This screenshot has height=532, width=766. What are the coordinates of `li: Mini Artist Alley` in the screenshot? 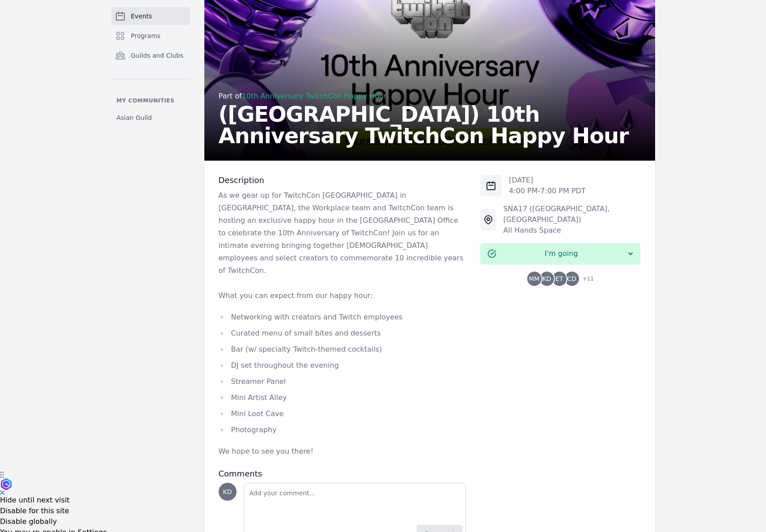 It's located at (342, 397).